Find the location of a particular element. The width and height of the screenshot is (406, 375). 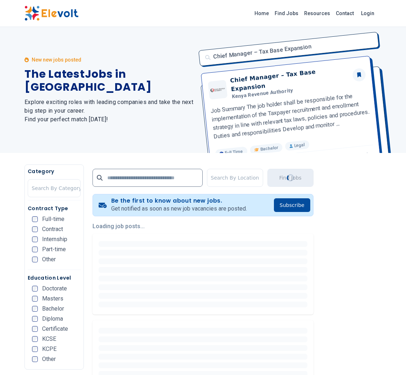

p: New new jobs posted is located at coordinates (57, 60).